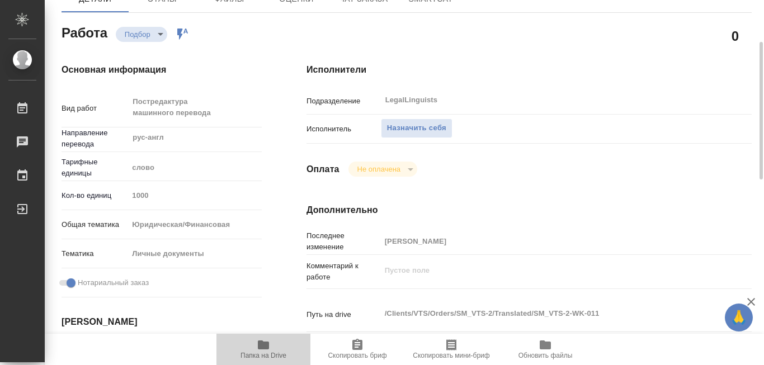 This screenshot has height=365, width=764. What do you see at coordinates (343, 129) in the screenshot?
I see `p: Исполнитель` at bounding box center [343, 129].